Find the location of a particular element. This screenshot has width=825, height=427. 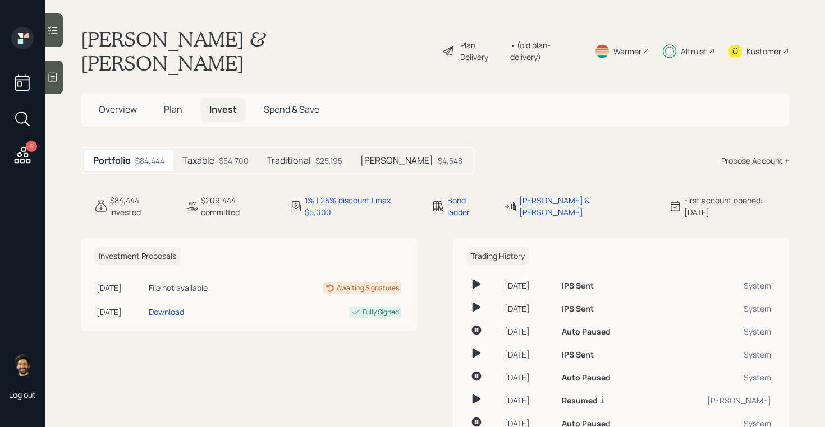

div: $4,548 is located at coordinates (450, 160).